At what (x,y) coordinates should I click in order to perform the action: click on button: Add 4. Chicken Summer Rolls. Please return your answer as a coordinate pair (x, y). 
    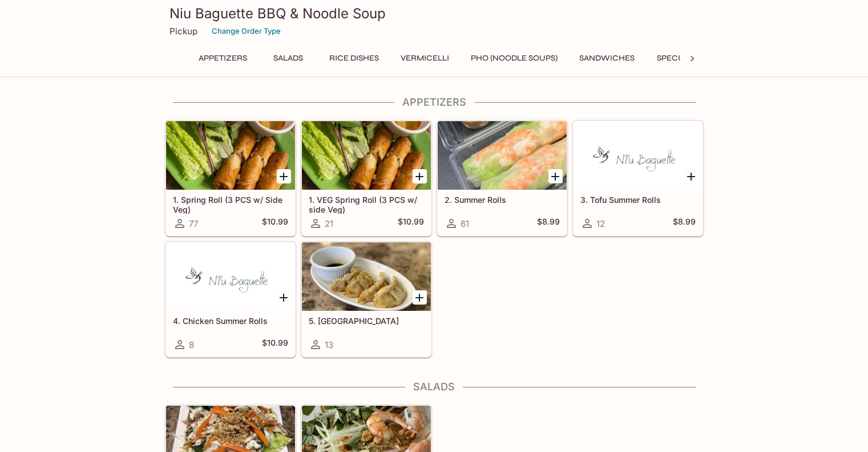
    Looking at the image, I should click on (284, 297).